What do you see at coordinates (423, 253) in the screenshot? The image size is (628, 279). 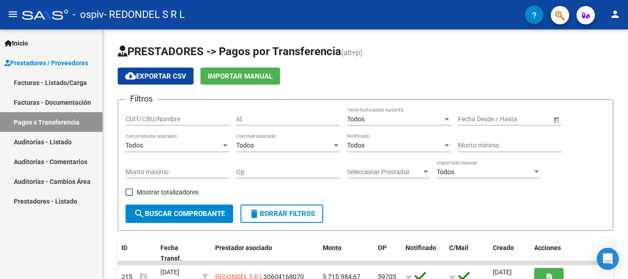 I see `datatable-header-cell: Notificado` at bounding box center [423, 253].